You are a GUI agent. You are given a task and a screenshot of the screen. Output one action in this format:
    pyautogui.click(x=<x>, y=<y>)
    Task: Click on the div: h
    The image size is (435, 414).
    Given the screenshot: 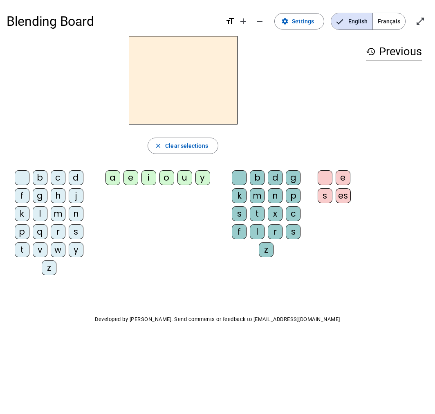 What is the action you would take?
    pyautogui.click(x=58, y=196)
    